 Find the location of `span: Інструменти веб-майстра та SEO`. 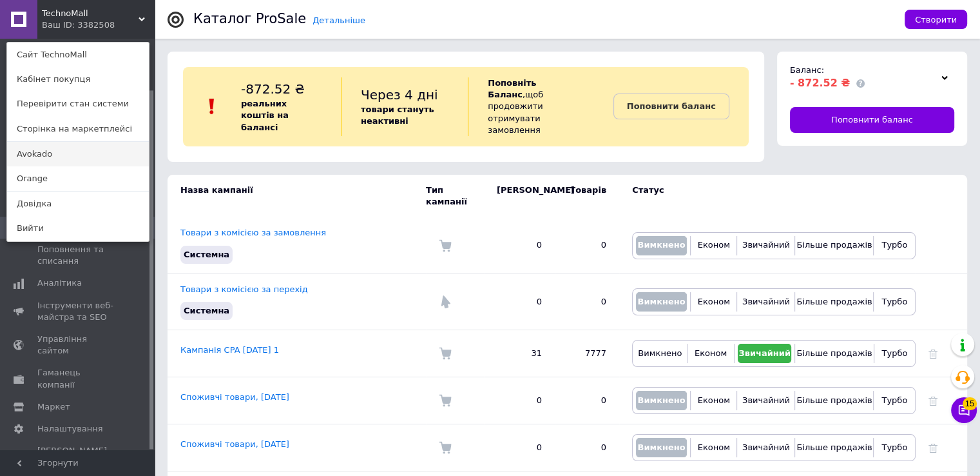

span: Інструменти веб-майстра та SEO is located at coordinates (78, 311).